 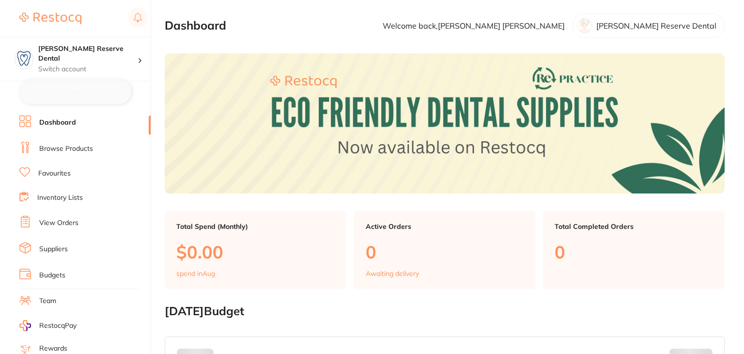 I want to click on a: Inventory Lists, so click(x=60, y=198).